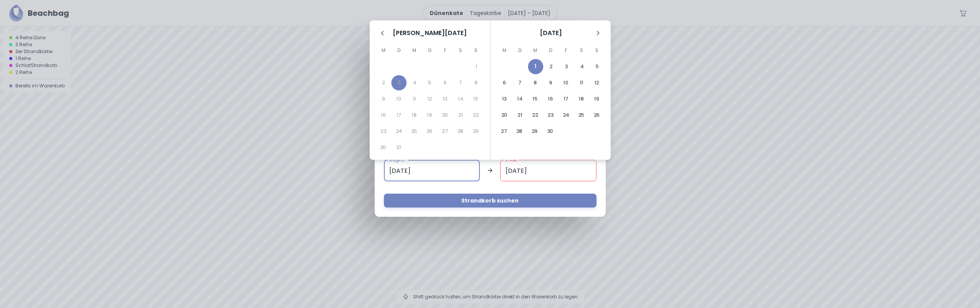  What do you see at coordinates (597, 115) in the screenshot?
I see `button: 26` at bounding box center [597, 115].